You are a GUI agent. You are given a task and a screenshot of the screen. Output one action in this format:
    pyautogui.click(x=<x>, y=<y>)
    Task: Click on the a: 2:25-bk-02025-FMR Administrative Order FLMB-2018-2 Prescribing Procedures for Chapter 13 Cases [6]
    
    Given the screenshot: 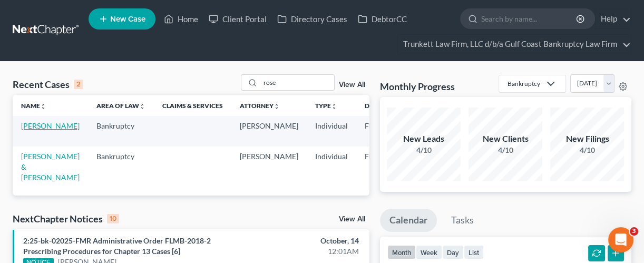 What is the action you would take?
    pyautogui.click(x=117, y=246)
    